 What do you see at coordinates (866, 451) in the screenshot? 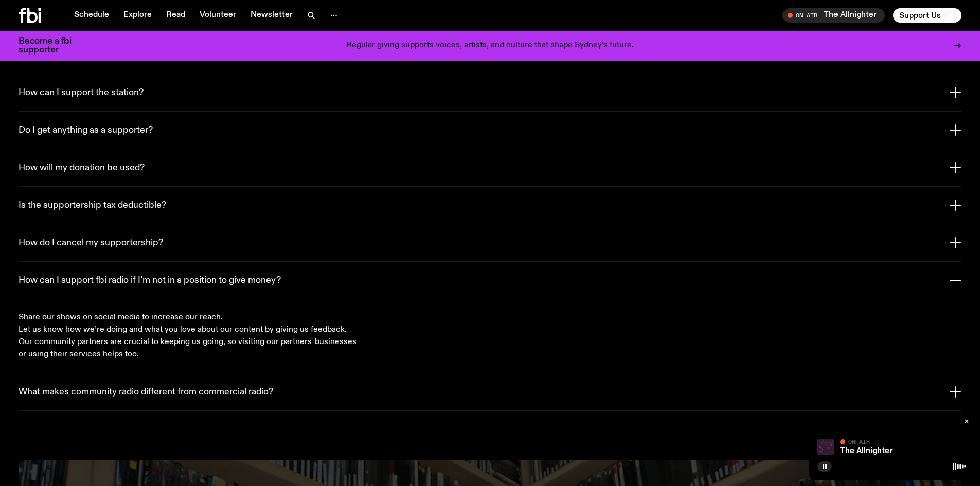
I see `a: The Allnighter` at bounding box center [866, 451].